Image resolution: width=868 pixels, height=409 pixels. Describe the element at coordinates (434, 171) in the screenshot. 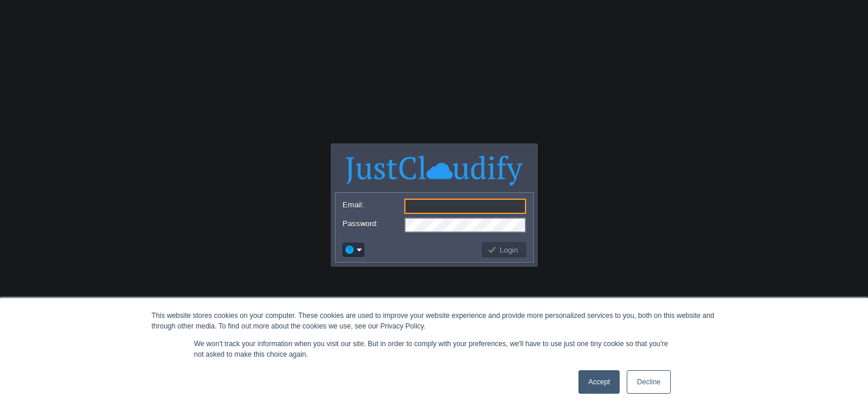

I see `img: JustCloudify` at that location.